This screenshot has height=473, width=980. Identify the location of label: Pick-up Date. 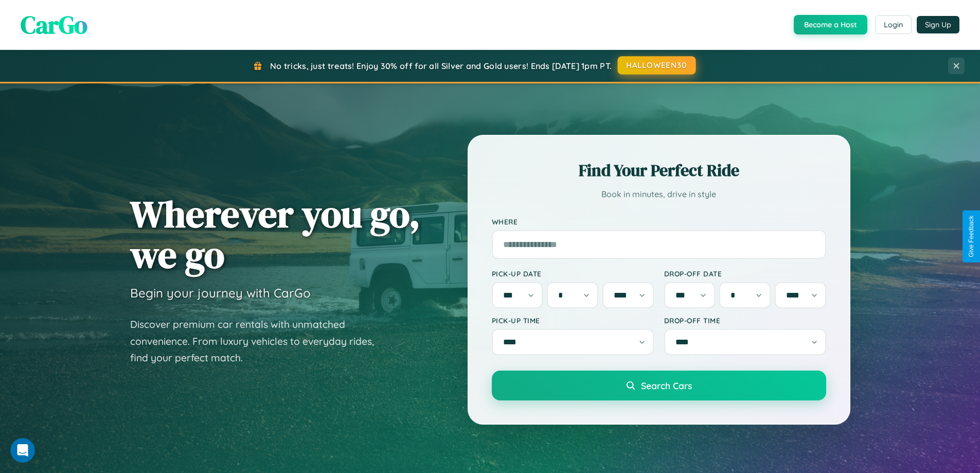
(573, 274).